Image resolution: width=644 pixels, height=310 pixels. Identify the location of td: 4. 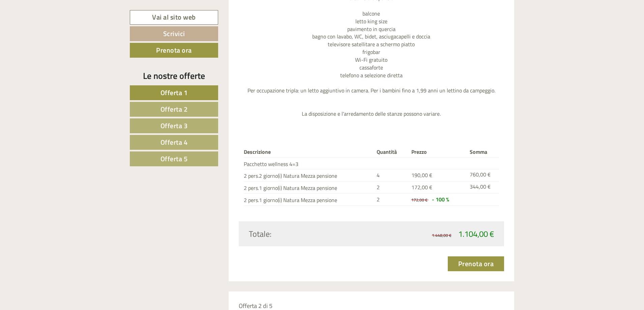
(391, 176).